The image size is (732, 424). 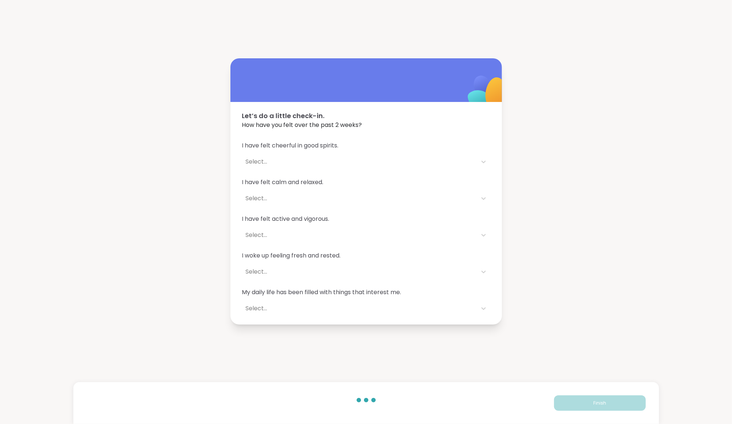 What do you see at coordinates (487, 93) in the screenshot?
I see `img: ShareWell Logomark` at bounding box center [487, 93].